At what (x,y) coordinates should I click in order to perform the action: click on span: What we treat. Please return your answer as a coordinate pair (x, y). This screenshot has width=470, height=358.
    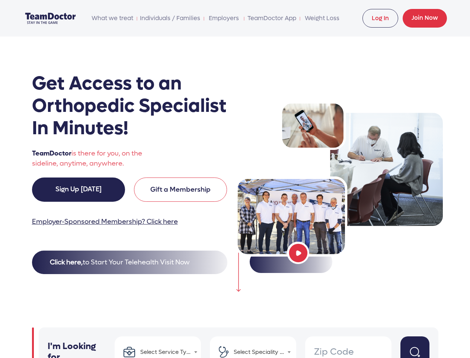
    Looking at the image, I should click on (112, 18).